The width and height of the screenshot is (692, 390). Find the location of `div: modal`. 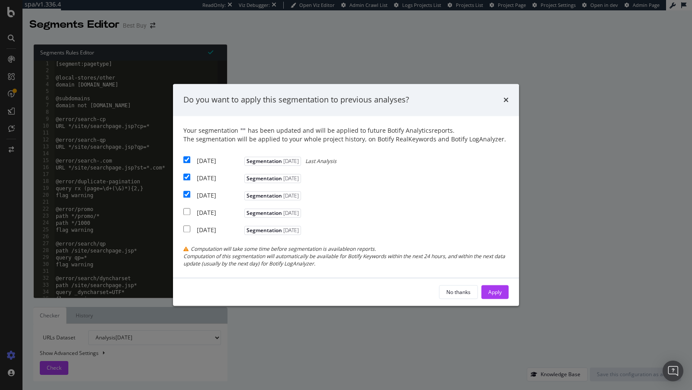

div: modal is located at coordinates (346, 195).